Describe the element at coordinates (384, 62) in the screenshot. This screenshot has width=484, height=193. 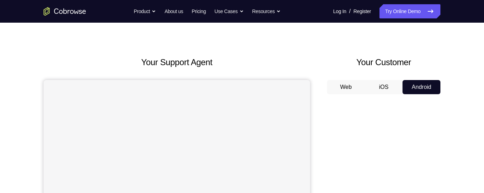
I see `h2: Your Customer` at that location.